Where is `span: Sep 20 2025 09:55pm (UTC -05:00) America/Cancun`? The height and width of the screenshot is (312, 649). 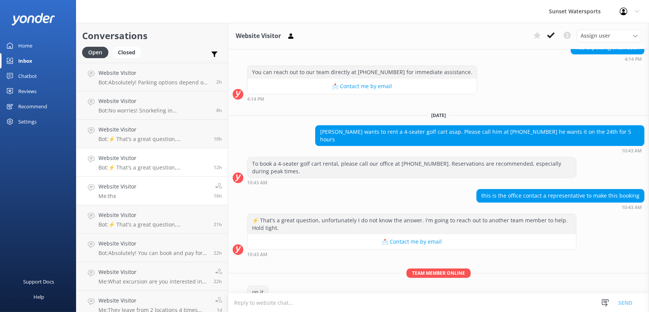
span: Sep 20 2025 09:55pm (UTC -05:00) America/Cancun is located at coordinates (218, 139).